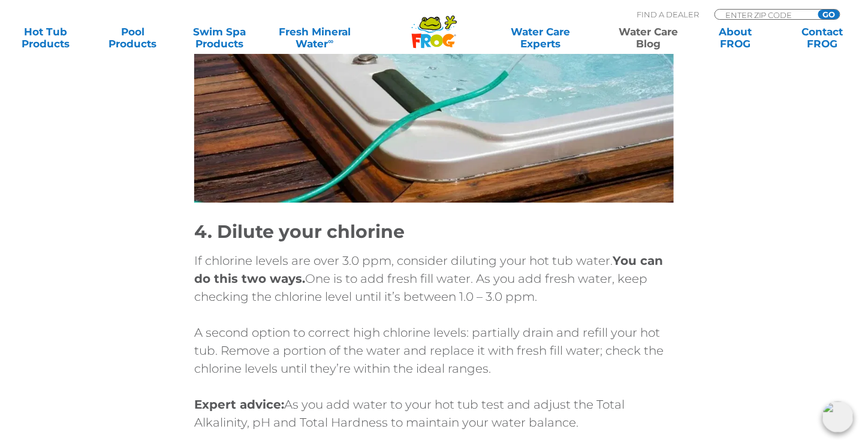 This screenshot has width=868, height=447. I want to click on a: Swim SpaProducts, so click(219, 38).